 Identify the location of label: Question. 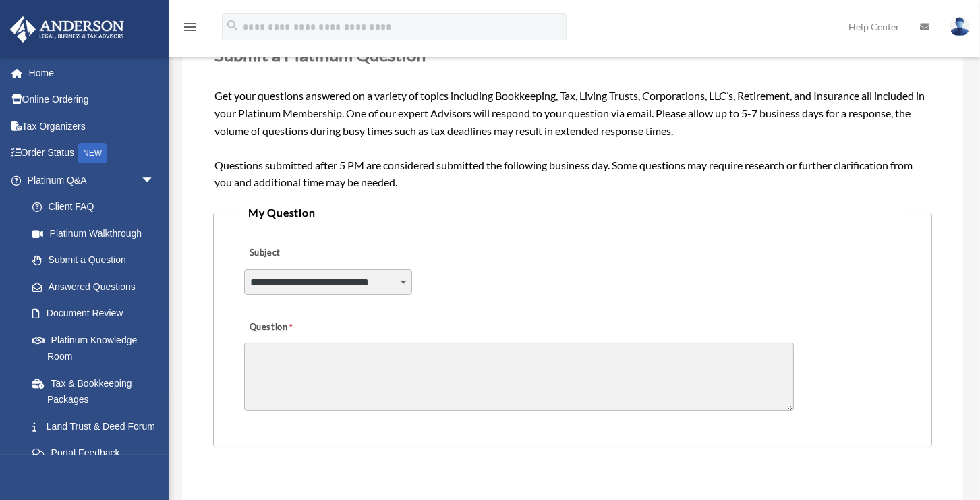
(296, 327).